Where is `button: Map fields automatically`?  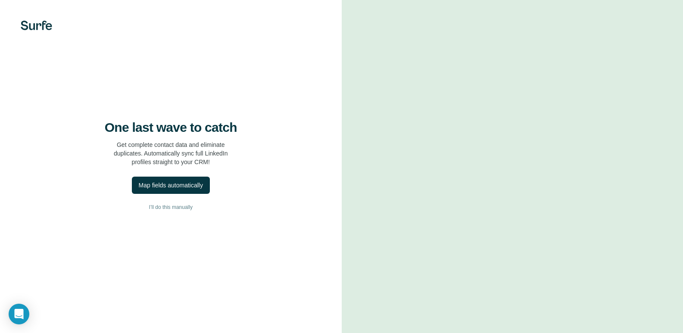
button: Map fields automatically is located at coordinates (171, 185).